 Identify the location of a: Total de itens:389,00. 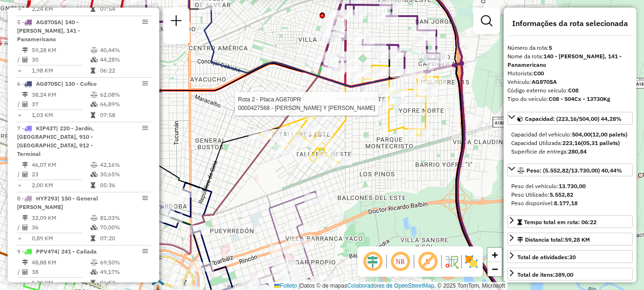
(570, 274).